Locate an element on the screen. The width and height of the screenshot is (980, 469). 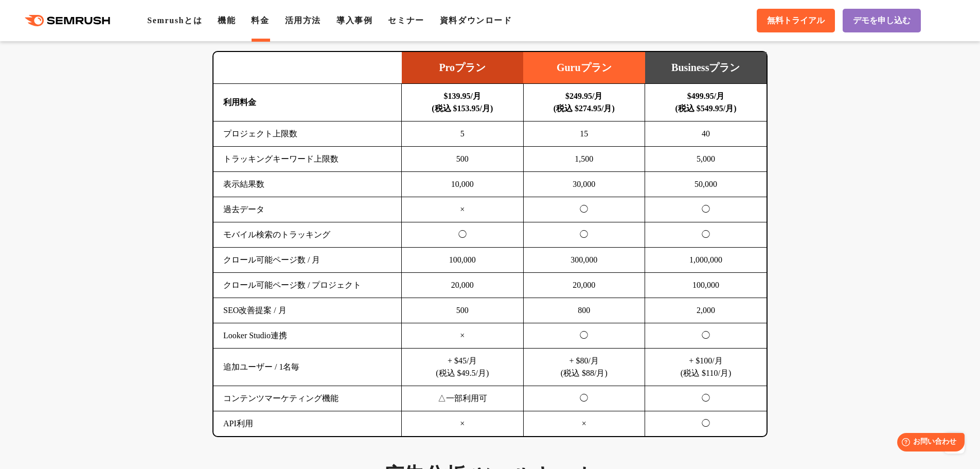
span: デモを申し込む is located at coordinates (882, 21).